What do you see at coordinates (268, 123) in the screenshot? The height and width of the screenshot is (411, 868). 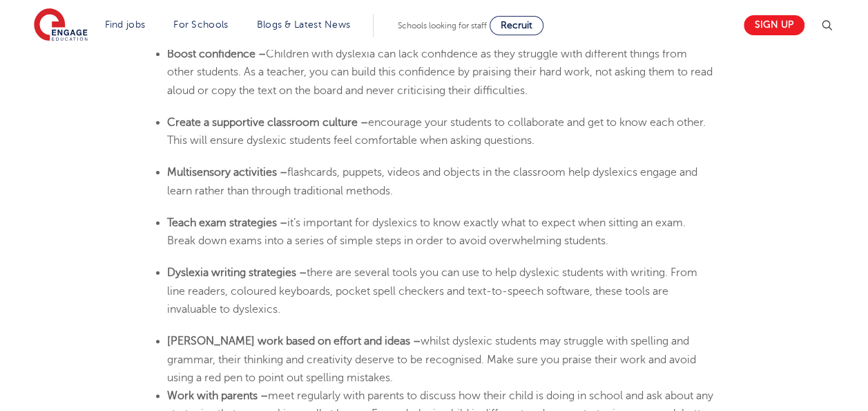 I see `b: Create a supportive classroom culture –` at bounding box center [268, 123].